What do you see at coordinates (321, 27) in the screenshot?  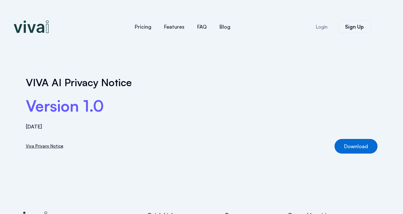 I see `a: Login` at bounding box center [321, 27].